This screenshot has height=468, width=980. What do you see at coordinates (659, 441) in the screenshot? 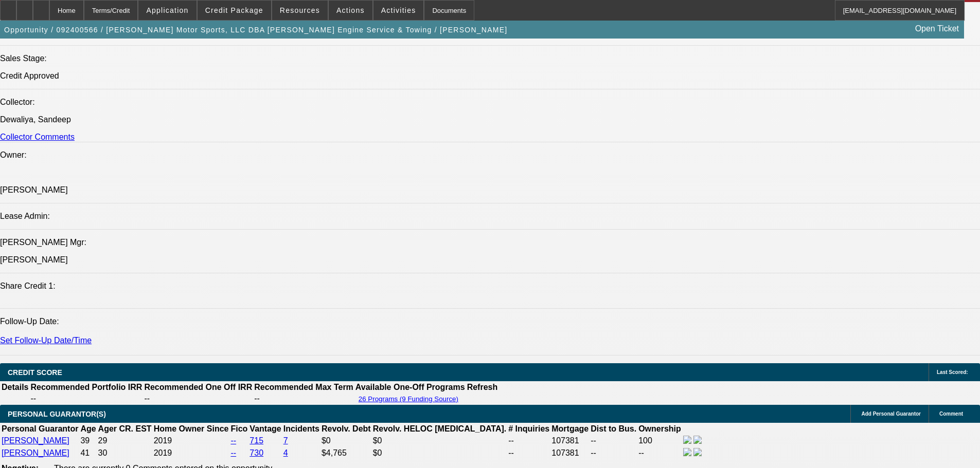
I see `td: 100` at bounding box center [659, 441].